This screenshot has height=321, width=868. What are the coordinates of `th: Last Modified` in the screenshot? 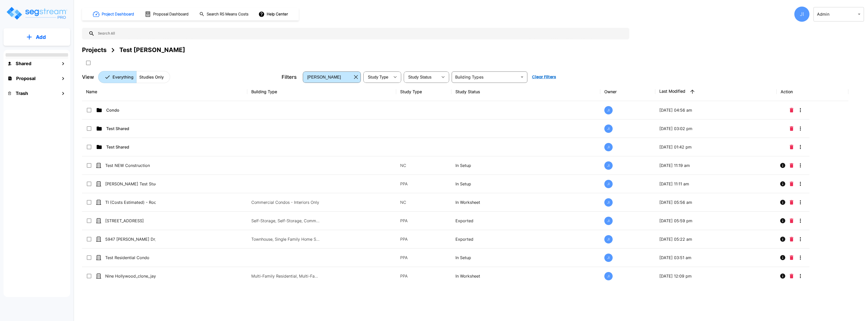 It's located at (716, 91).